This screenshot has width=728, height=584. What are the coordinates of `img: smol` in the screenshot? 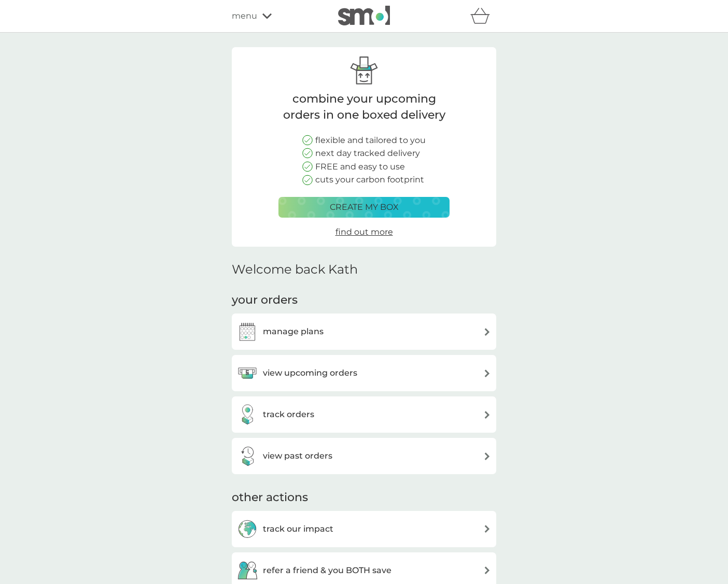 It's located at (364, 15).